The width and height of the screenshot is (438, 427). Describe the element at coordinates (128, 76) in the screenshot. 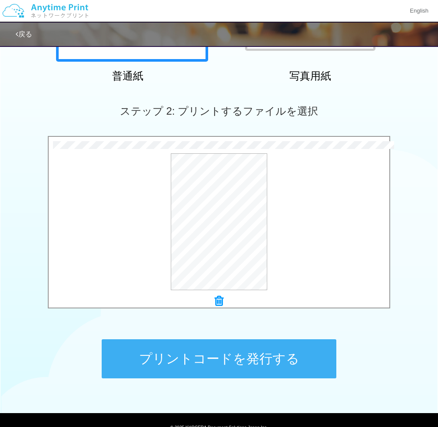

I see `h2: 普通紙` at that location.